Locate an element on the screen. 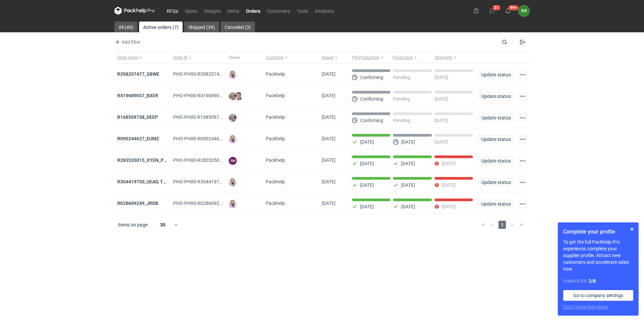 Image resolution: width=644 pixels, height=321 pixels. a: Designs is located at coordinates (212, 11).